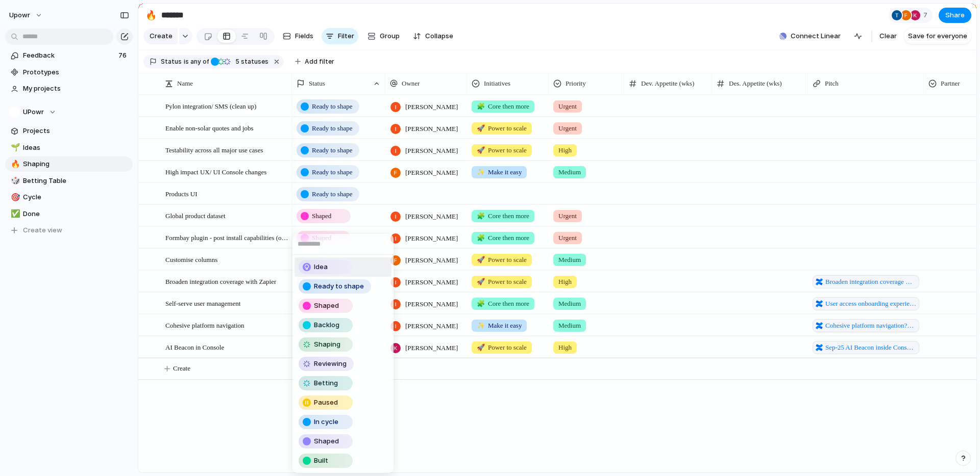 This screenshot has width=980, height=476. I want to click on span: Reviewing, so click(330, 364).